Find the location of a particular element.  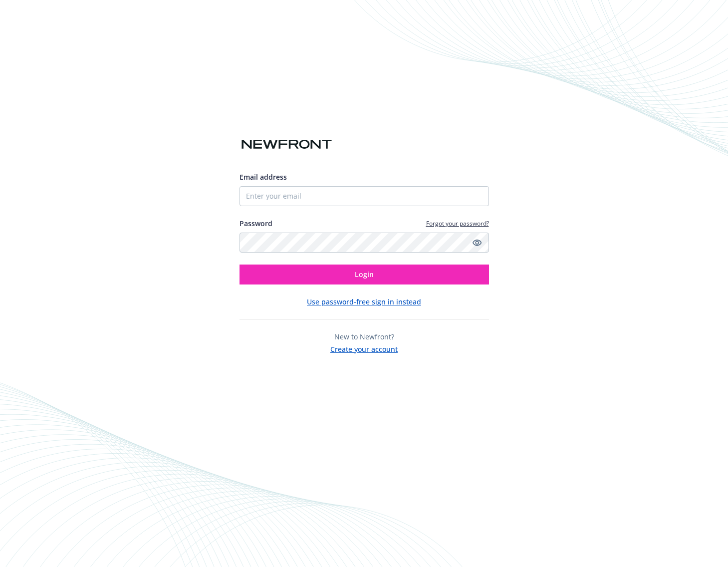

a: Forgot your password? is located at coordinates (457, 223).